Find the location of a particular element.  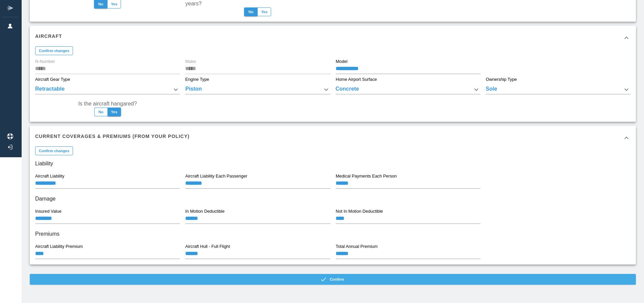

label: Aircraft Liability is located at coordinates (50, 176).